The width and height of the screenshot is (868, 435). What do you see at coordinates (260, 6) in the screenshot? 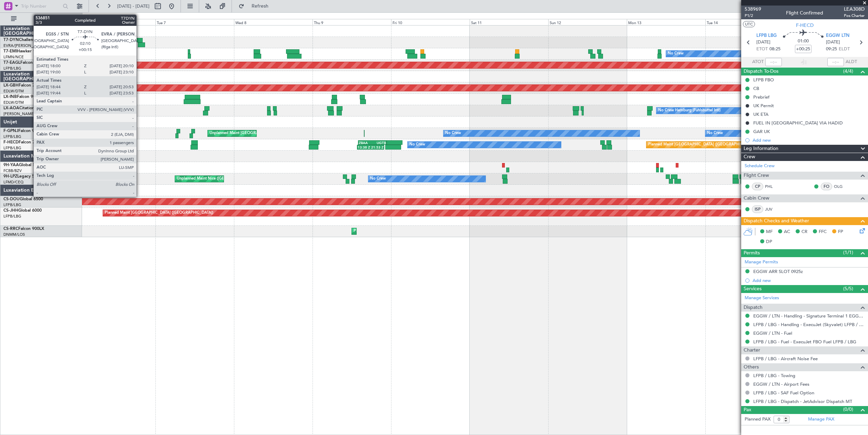
I see `span: Refresh` at bounding box center [260, 6].